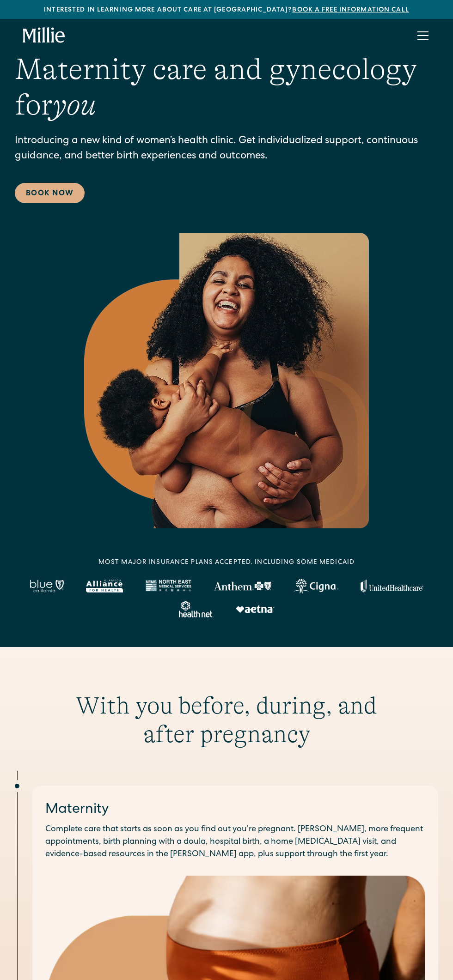 This screenshot has width=453, height=980. Describe the element at coordinates (226, 87) in the screenshot. I see `h1: Maternity care and gynecology for` at that location.